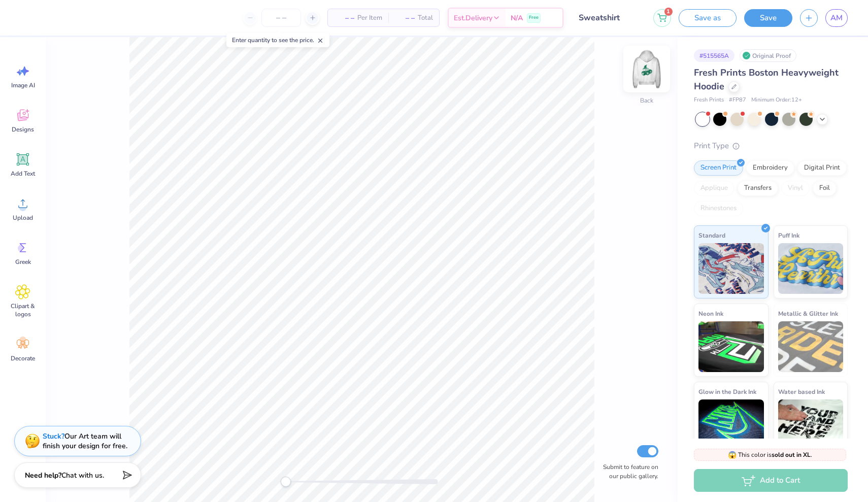  What do you see at coordinates (43, 475) in the screenshot?
I see `strong: Need help?` at bounding box center [43, 475].